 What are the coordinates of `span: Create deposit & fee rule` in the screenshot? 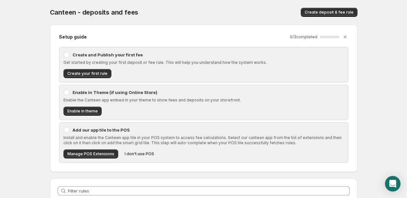 It's located at (329, 12).